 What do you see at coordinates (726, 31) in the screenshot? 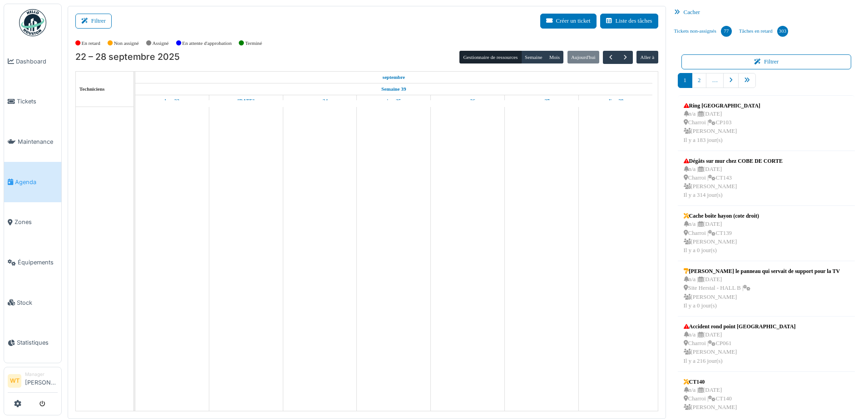
I see `div: 77` at bounding box center [726, 31].